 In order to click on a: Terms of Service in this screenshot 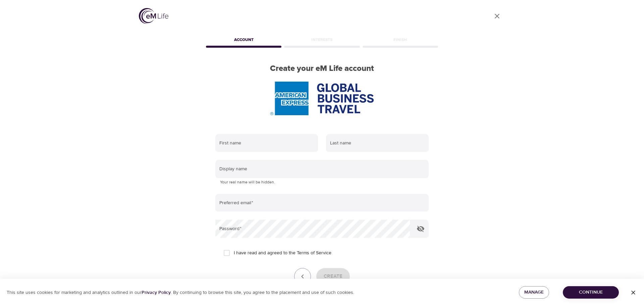, I will do `click(314, 253)`.